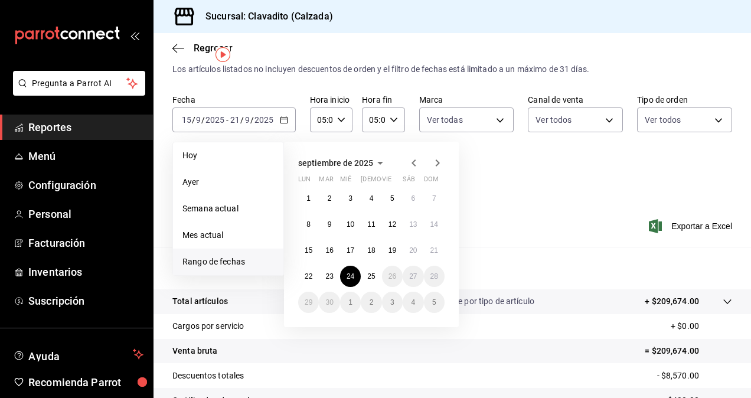  What do you see at coordinates (688, 351) in the screenshot?
I see `p: = $209,674.00` at bounding box center [688, 351].